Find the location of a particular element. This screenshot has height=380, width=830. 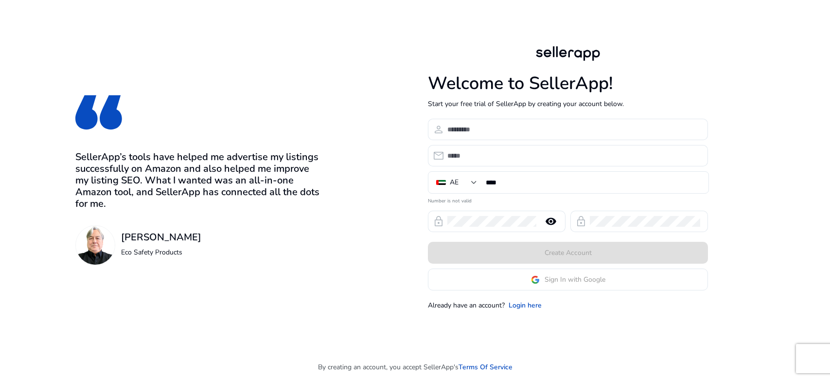

h3: SellerApp’s tools have helped me advertise my listings successfully on Amazon and also helped me ... is located at coordinates (200, 180).